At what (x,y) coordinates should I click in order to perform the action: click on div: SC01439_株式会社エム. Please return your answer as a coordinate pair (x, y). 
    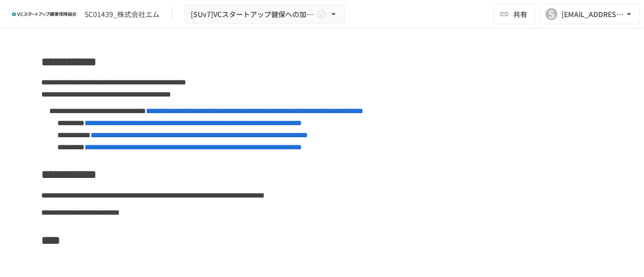
    Looking at the image, I should click on (121, 14).